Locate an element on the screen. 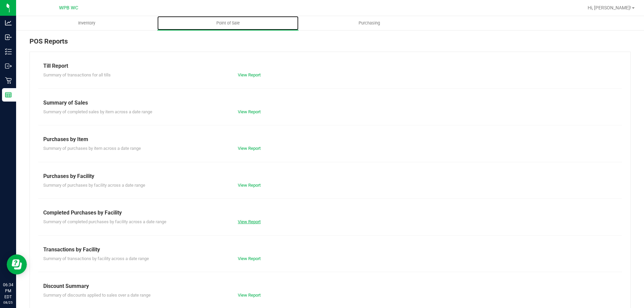 This screenshot has width=644, height=308. inline-svg: Inbound is located at coordinates (8, 37).